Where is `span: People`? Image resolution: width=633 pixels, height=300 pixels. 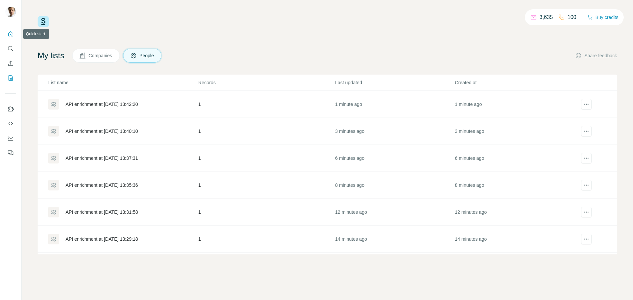 span: People is located at coordinates (147, 56).